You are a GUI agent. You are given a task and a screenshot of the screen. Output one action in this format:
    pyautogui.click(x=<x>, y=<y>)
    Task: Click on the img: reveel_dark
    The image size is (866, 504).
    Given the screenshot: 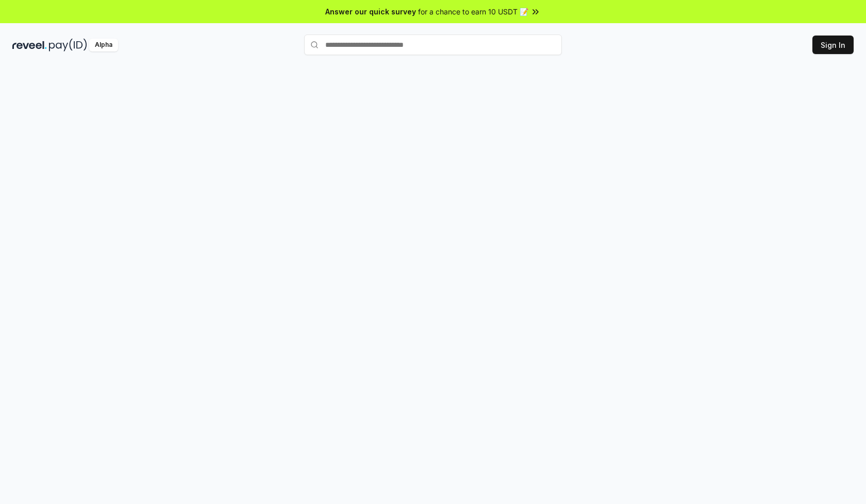 What is the action you would take?
    pyautogui.click(x=29, y=45)
    